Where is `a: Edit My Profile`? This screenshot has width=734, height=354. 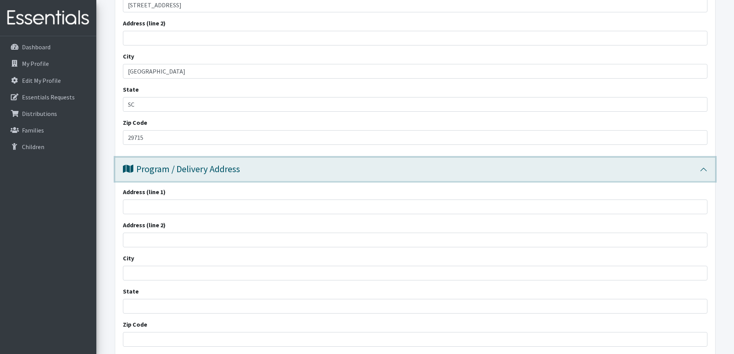
a: Edit My Profile is located at coordinates (48, 81).